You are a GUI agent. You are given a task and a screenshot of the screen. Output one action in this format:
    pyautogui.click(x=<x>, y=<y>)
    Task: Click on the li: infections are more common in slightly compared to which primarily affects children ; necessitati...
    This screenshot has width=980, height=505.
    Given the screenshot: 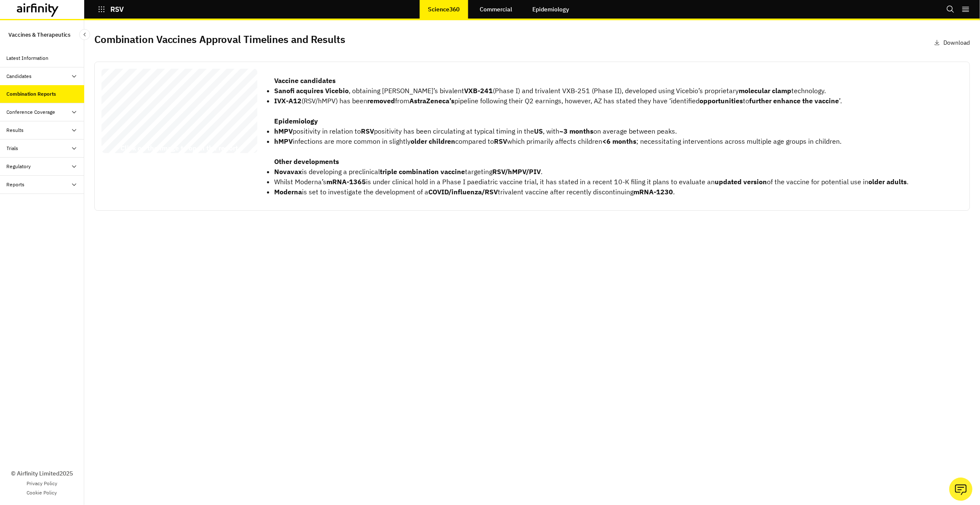 What is the action you would take?
    pyautogui.click(x=592, y=141)
    